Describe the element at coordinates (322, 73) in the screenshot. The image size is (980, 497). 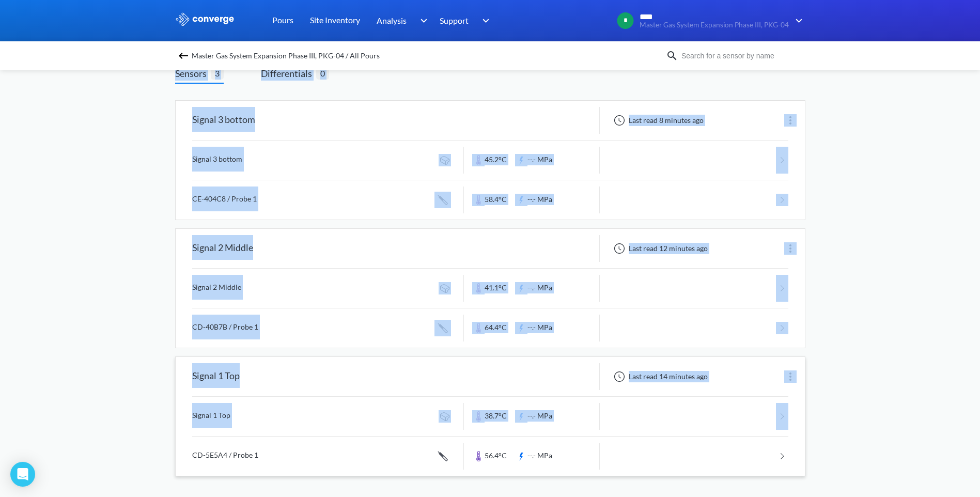
I see `span: 0` at that location.